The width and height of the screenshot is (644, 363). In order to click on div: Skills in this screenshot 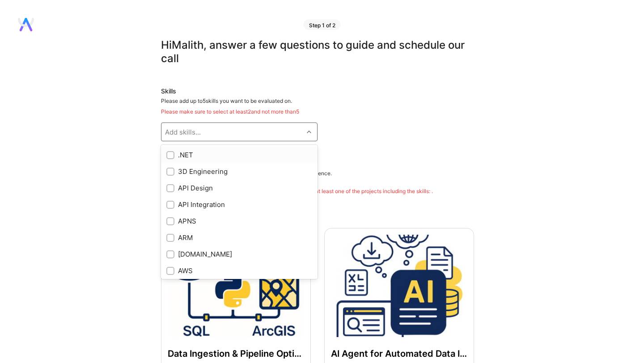, I will do `click(318, 91)`.